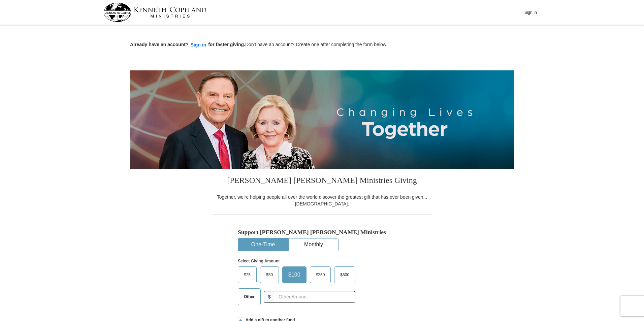 The width and height of the screenshot is (644, 321). What do you see at coordinates (187, 45) in the screenshot?
I see `strong: Already have an account? for faster giving.` at bounding box center [187, 45].